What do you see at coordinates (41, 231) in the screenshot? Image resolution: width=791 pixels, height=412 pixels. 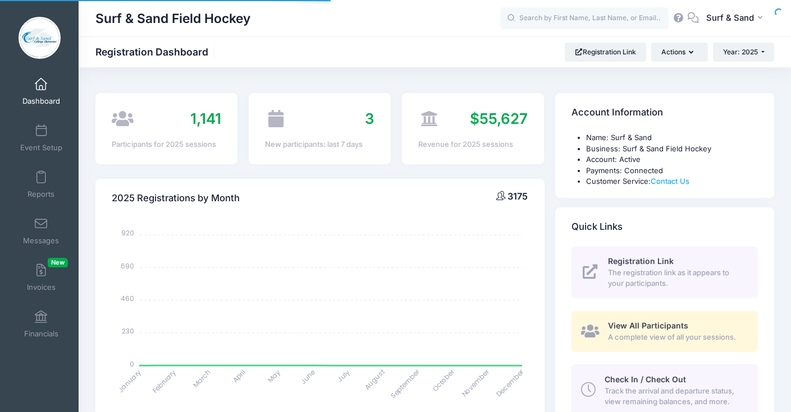 I see `a: Messages` at bounding box center [41, 231].